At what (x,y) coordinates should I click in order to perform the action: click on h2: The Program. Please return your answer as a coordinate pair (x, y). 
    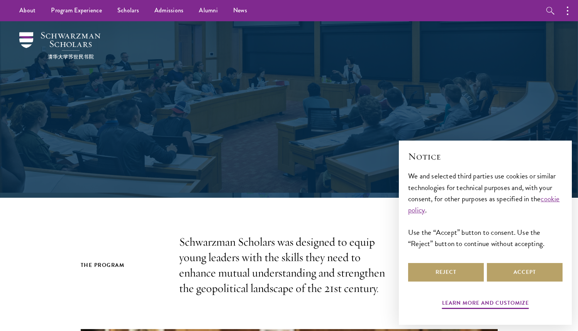
    Looking at the image, I should click on (122, 265).